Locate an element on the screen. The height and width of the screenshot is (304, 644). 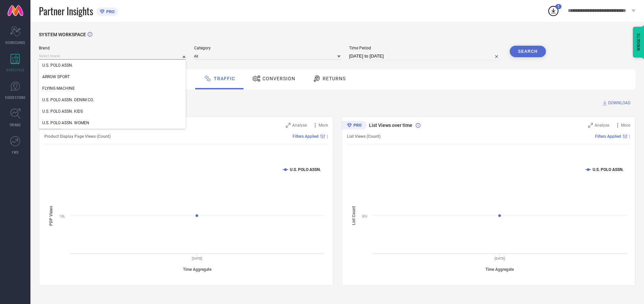
span: SYSTEM WORKSPACE is located at coordinates (62, 35).